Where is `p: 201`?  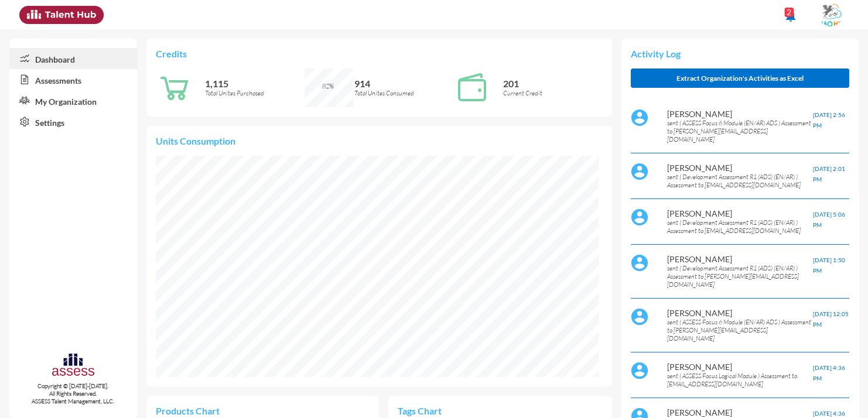 p: 201 is located at coordinates (553, 83).